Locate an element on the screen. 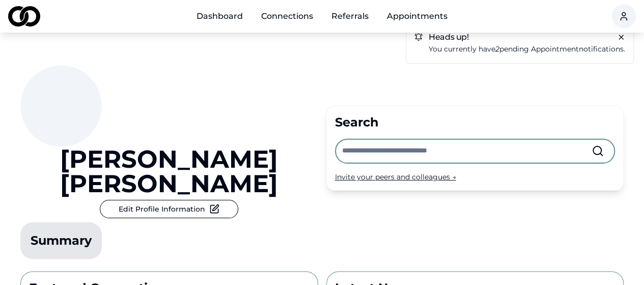 The height and width of the screenshot is (285, 644). a: Appointments is located at coordinates (417, 16).